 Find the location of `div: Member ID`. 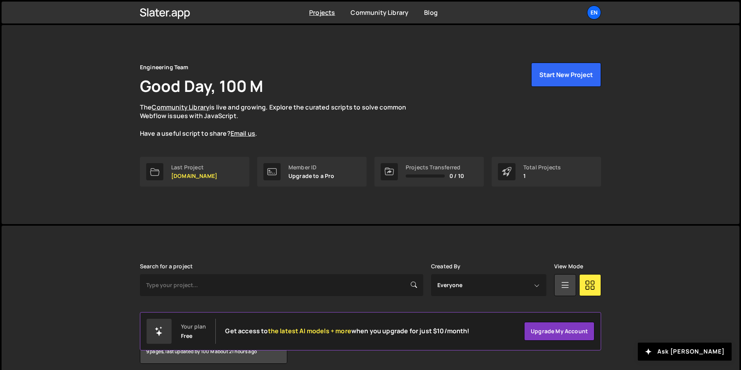

div: Member ID is located at coordinates (311, 167).